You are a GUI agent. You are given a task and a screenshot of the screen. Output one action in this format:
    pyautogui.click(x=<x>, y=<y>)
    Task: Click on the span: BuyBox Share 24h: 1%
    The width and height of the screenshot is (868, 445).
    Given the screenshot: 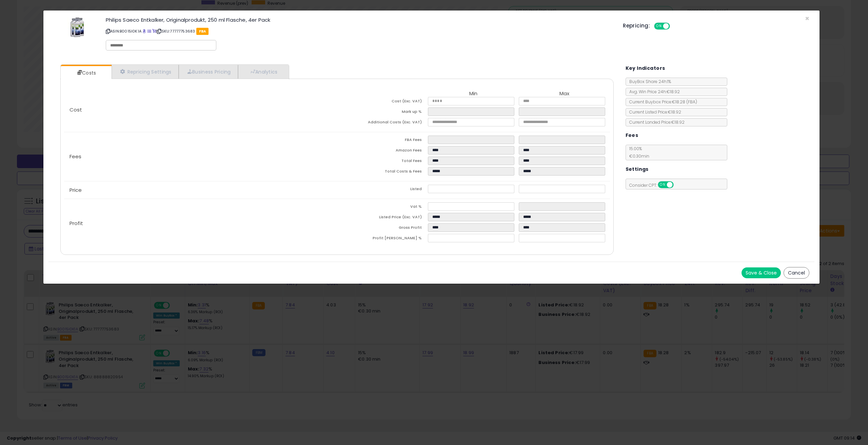 What is the action you would take?
    pyautogui.click(x=648, y=82)
    